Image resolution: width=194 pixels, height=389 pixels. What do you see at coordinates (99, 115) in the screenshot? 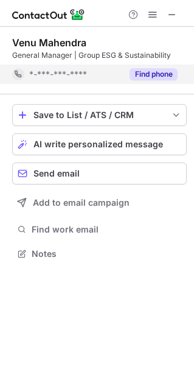
I see `div: Save to List / ATS / CRM` at bounding box center [99, 115].